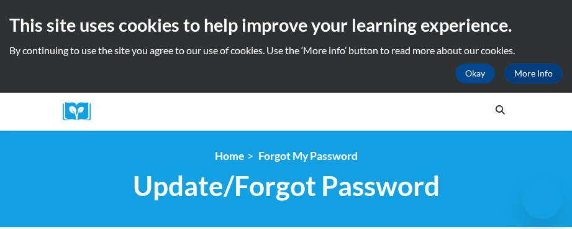 The height and width of the screenshot is (229, 572). Describe the element at coordinates (81, 111) in the screenshot. I see `img: Logo brand` at that location.